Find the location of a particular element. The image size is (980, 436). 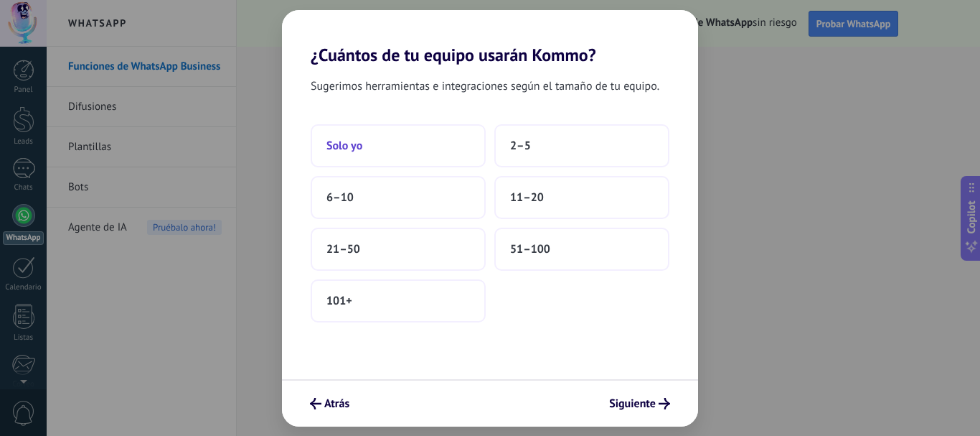

span: Siguiente is located at coordinates (632, 404).